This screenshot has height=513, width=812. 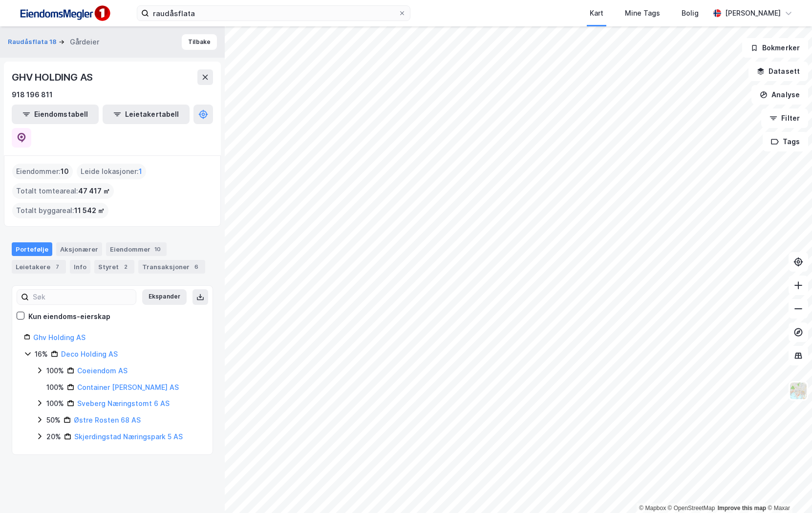 I want to click on button: Tags, so click(x=785, y=142).